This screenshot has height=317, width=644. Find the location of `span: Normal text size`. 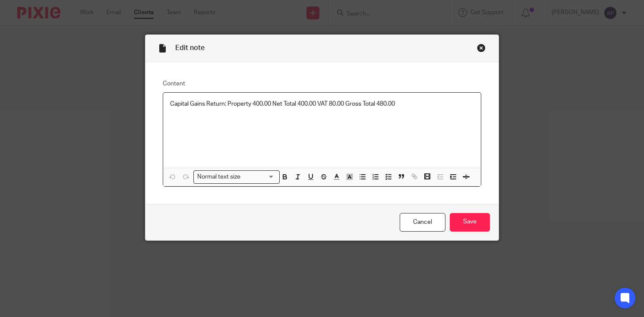

span: Normal text size is located at coordinates (219, 177).